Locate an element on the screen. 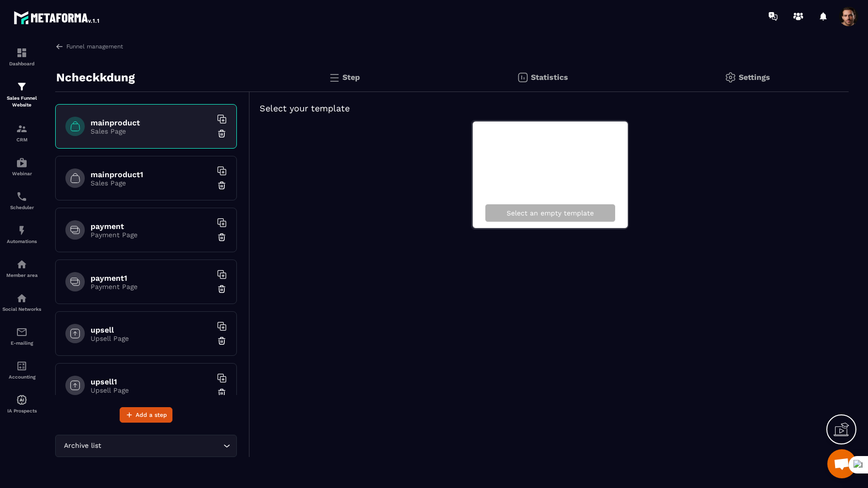 The height and width of the screenshot is (488, 868). p: Sales Funnel Website is located at coordinates (22, 102).